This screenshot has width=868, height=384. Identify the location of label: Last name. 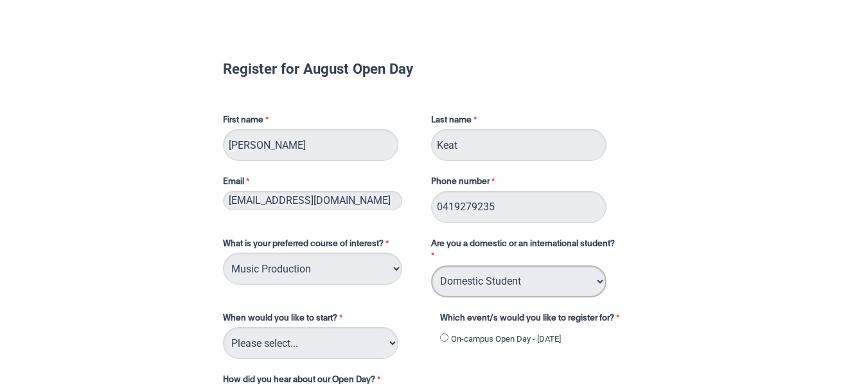
(455, 122).